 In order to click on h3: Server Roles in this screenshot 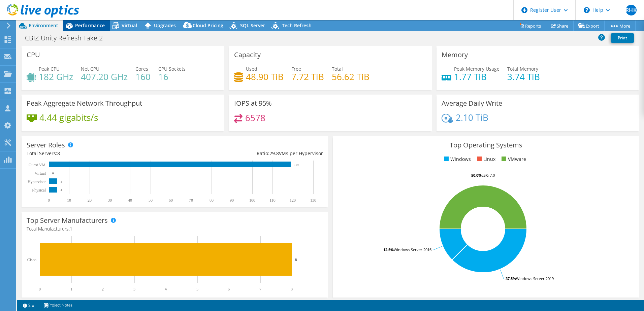, I will do `click(46, 145)`.